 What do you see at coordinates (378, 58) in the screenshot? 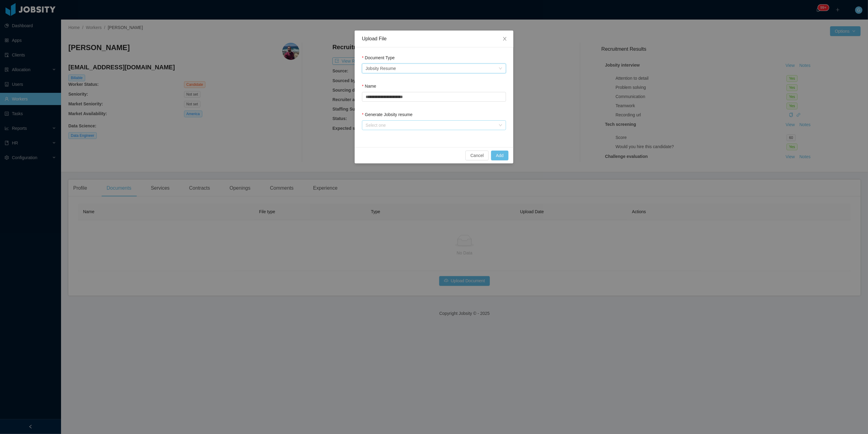
I see `label: Document Type` at bounding box center [378, 58].